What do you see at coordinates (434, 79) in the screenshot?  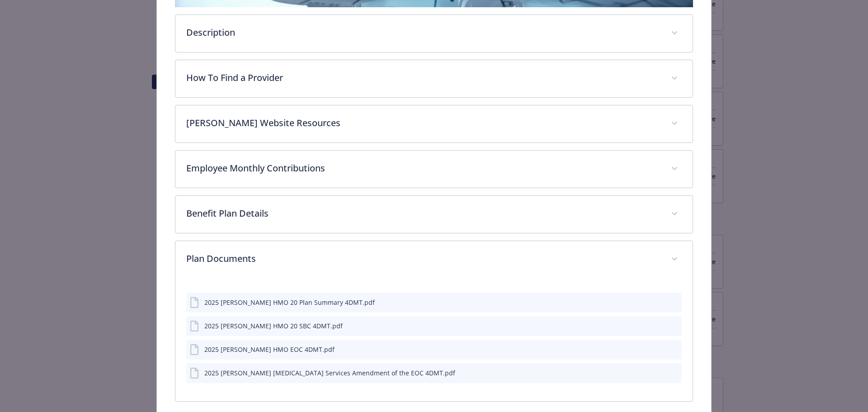 I see `div: How To Find a Provider` at bounding box center [434, 79].